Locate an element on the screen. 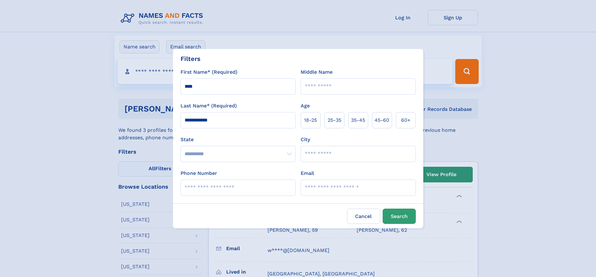  label: Email is located at coordinates (307, 174).